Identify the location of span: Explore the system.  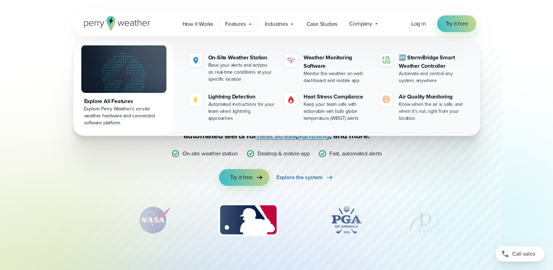
(299, 177).